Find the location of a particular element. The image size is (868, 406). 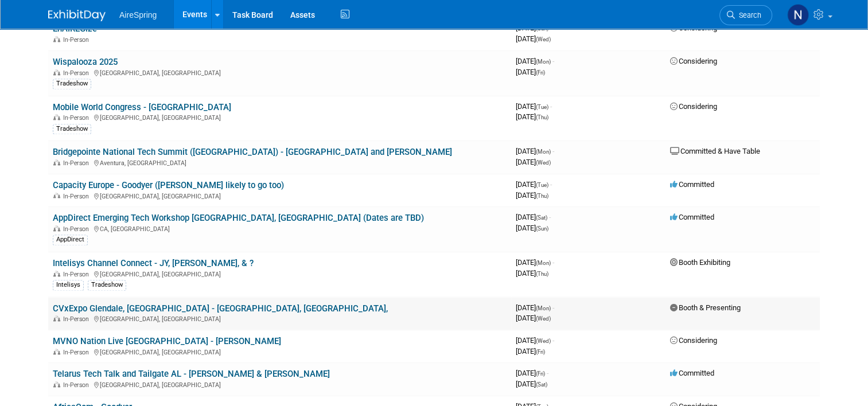

span: Booth & Presenting is located at coordinates (705, 307).